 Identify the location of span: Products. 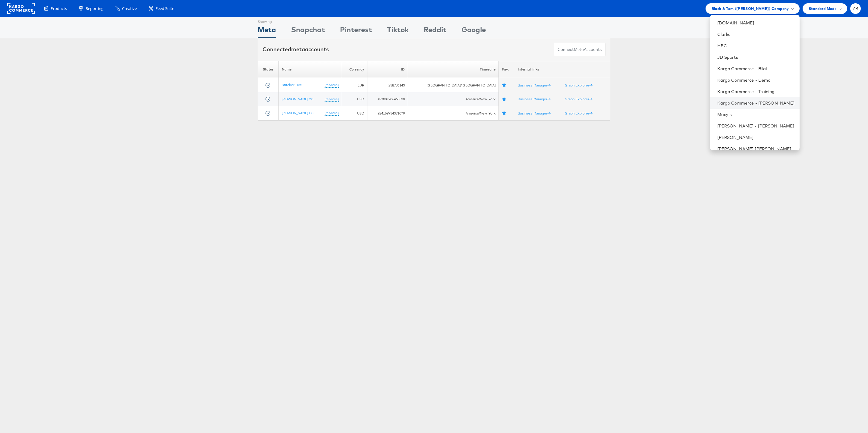
(59, 8).